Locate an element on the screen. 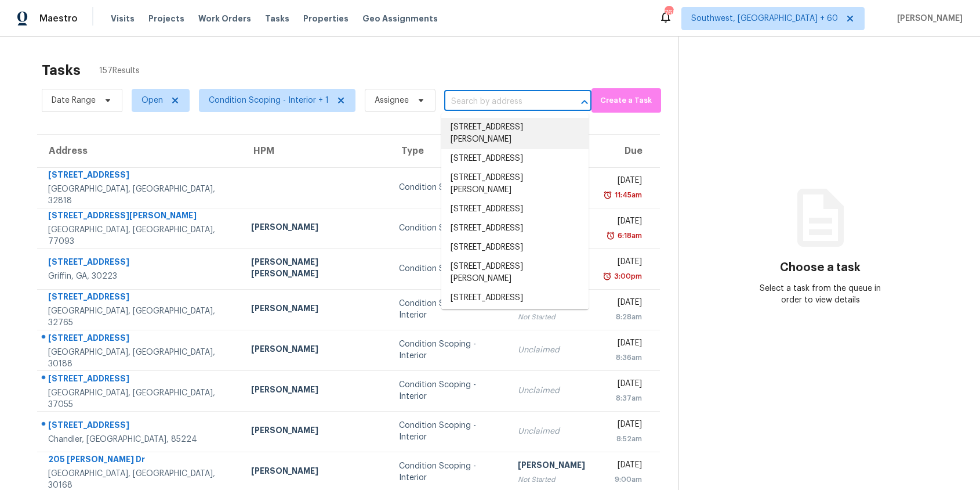  div: 6:18am is located at coordinates (629, 236).